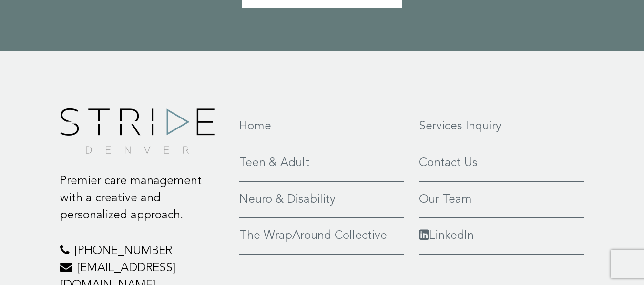 The height and width of the screenshot is (285, 644). I want to click on a: The WrapAround Collective, so click(321, 236).